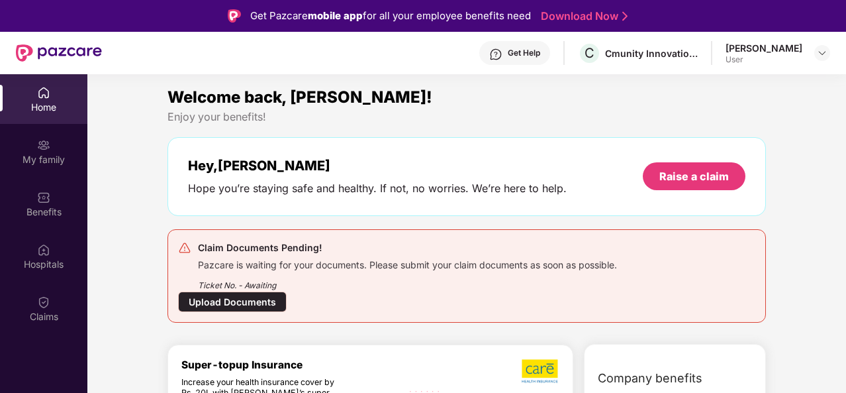  I want to click on div: Get Help, so click(524, 53).